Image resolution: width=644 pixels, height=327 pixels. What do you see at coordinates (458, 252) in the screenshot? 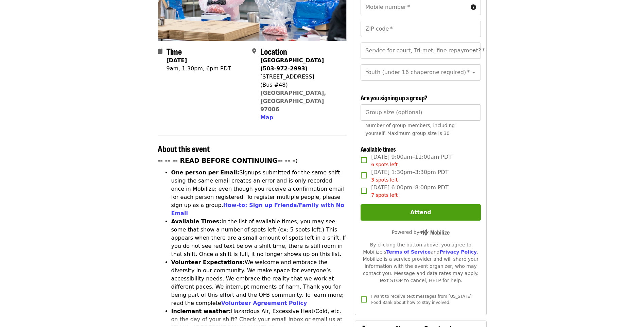
I see `a: Privacy Policy` at bounding box center [458, 252].